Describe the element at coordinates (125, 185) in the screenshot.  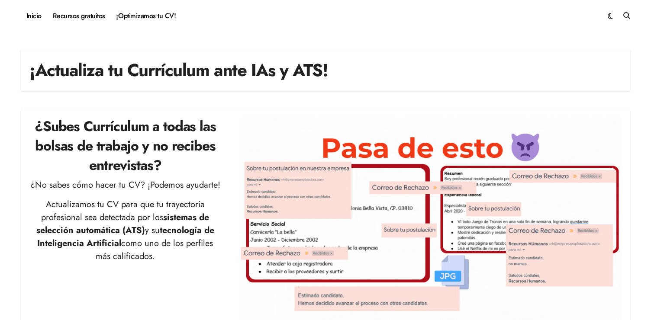
I see `p: ¿No sabes cómo hacer tu CV? ¡Podemos ayudarte!` at that location.